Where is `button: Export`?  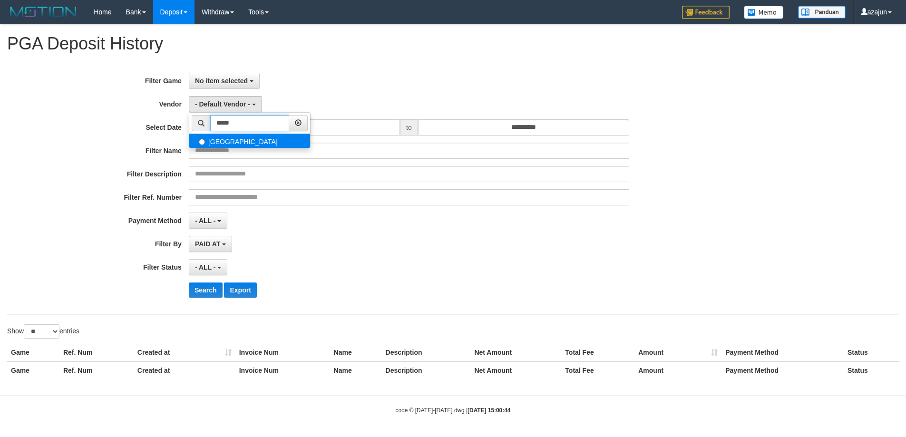
button: Export is located at coordinates (240, 290).